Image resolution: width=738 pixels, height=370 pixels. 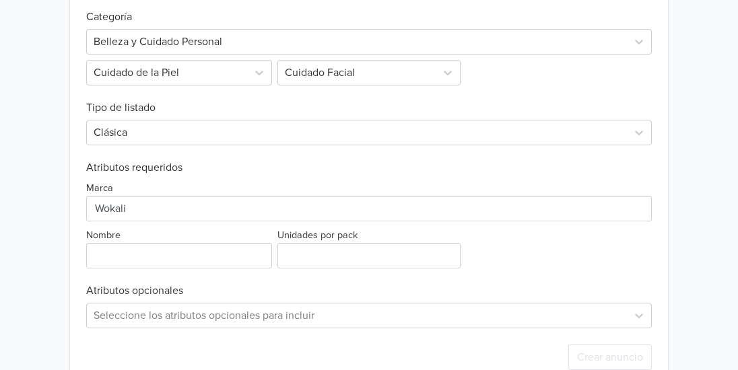 I want to click on button: Crear anuncio, so click(x=610, y=358).